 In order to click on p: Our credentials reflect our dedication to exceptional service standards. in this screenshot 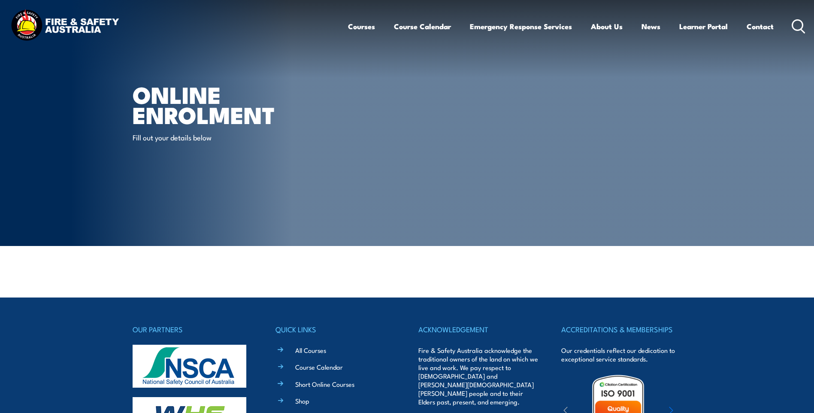, I will do `click(621, 354)`.